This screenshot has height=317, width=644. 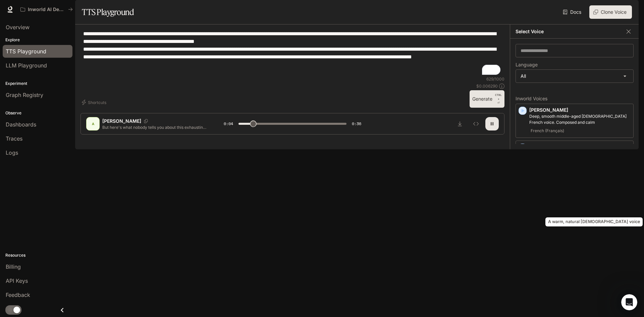 I want to click on button: Copy Voice ID, so click(x=146, y=121).